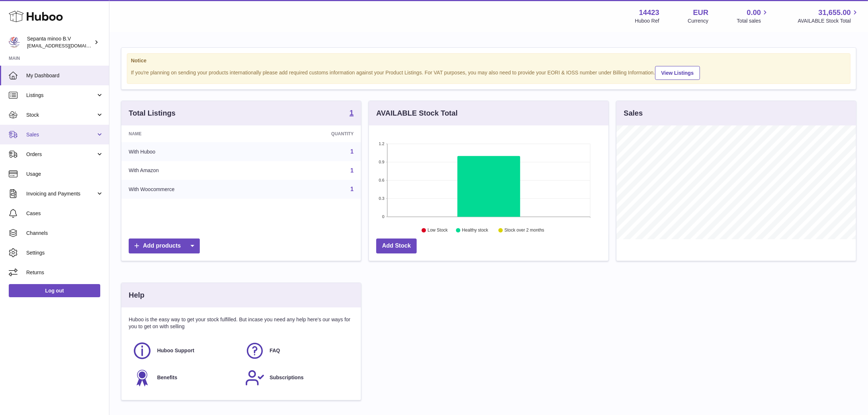  Describe the element at coordinates (524, 230) in the screenshot. I see `text: Stock over 2 months` at that location.